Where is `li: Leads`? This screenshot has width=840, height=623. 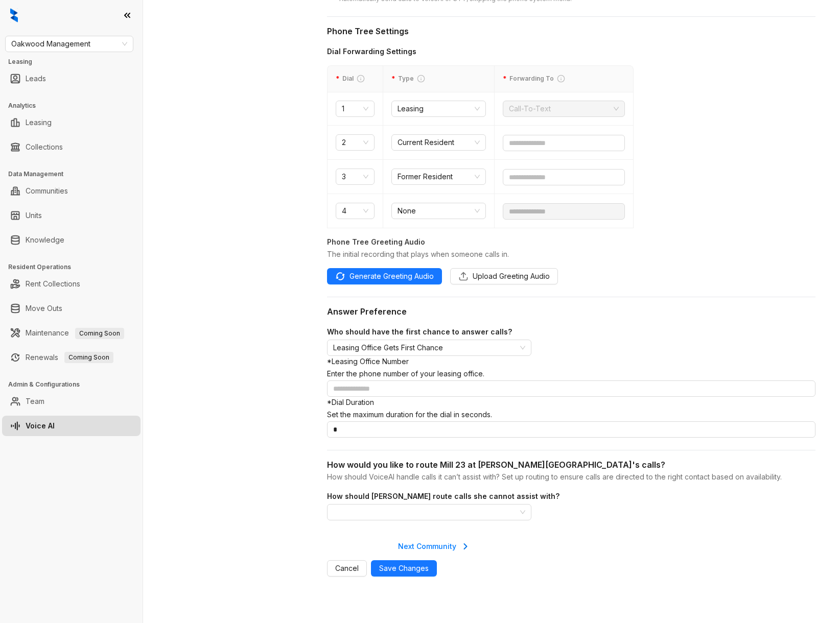 li: Leads is located at coordinates (71, 79).